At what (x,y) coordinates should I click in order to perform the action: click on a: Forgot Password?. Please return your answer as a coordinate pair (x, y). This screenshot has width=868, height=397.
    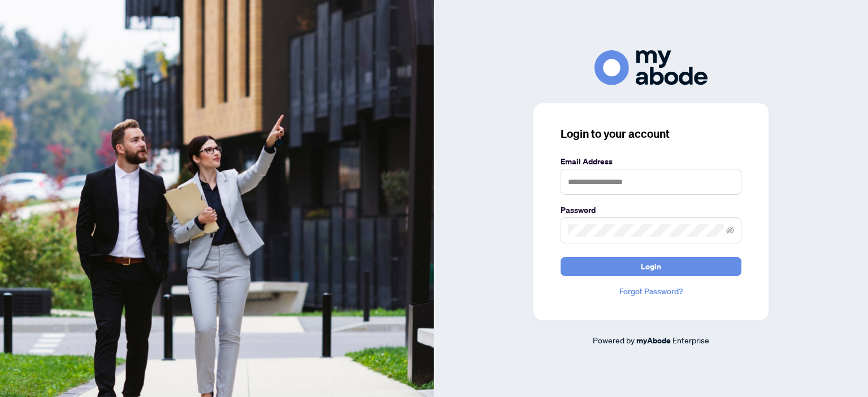
    Looking at the image, I should click on (651, 291).